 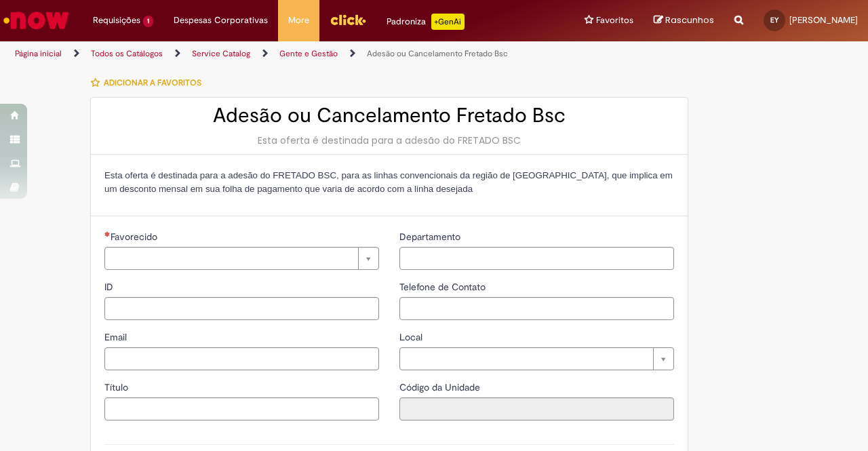 I want to click on ul: Trilhas de página, so click(x=289, y=53).